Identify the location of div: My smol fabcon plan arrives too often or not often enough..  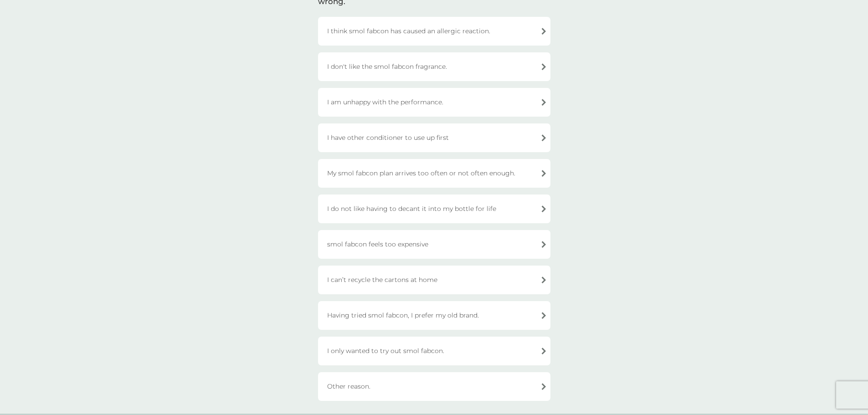
(434, 173).